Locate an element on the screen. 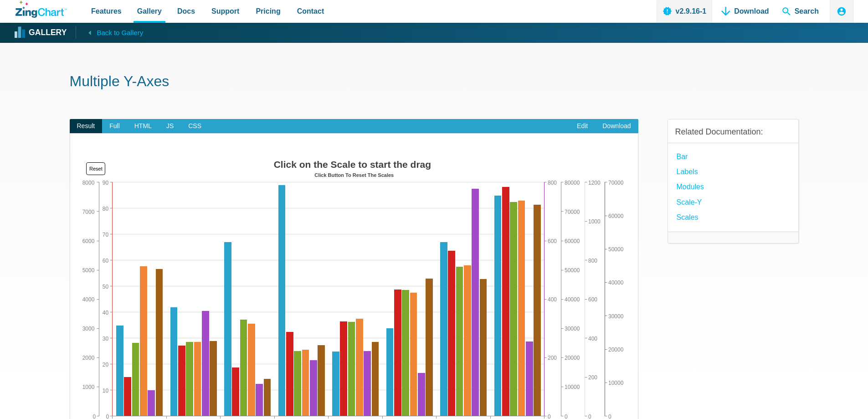  a: Back to Gallery is located at coordinates (110, 32).